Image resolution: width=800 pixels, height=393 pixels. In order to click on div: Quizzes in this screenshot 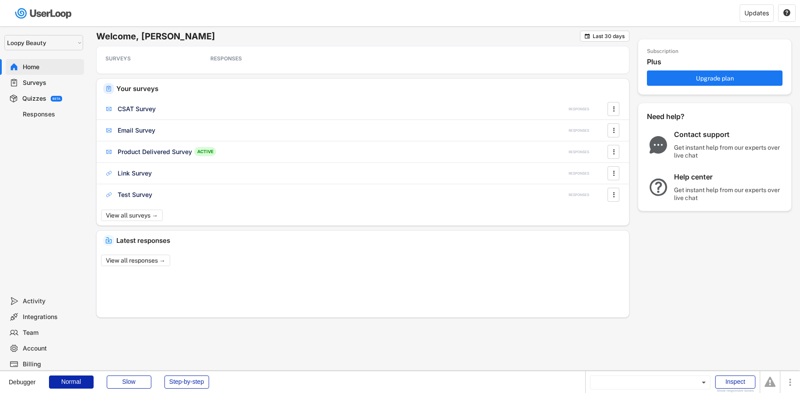, I will do `click(34, 98)`.